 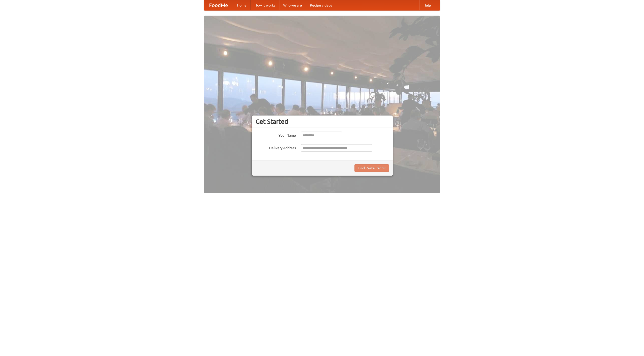 What do you see at coordinates (276, 134) in the screenshot?
I see `label: Your Name` at bounding box center [276, 134].